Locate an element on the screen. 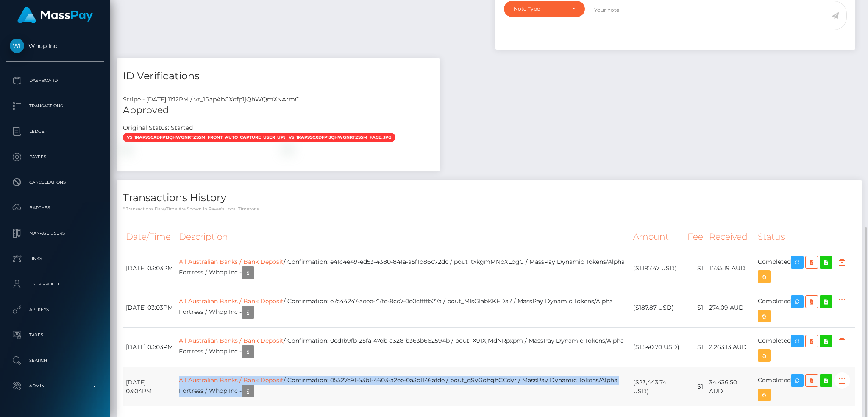  a: Taxes is located at coordinates (55, 335).